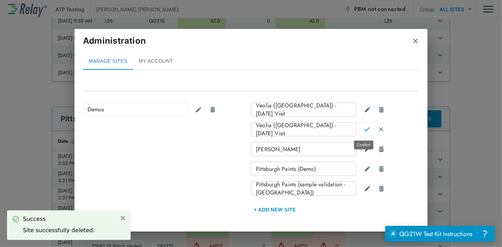 The height and width of the screenshot is (247, 502). I want to click on button: close, so click(415, 41).